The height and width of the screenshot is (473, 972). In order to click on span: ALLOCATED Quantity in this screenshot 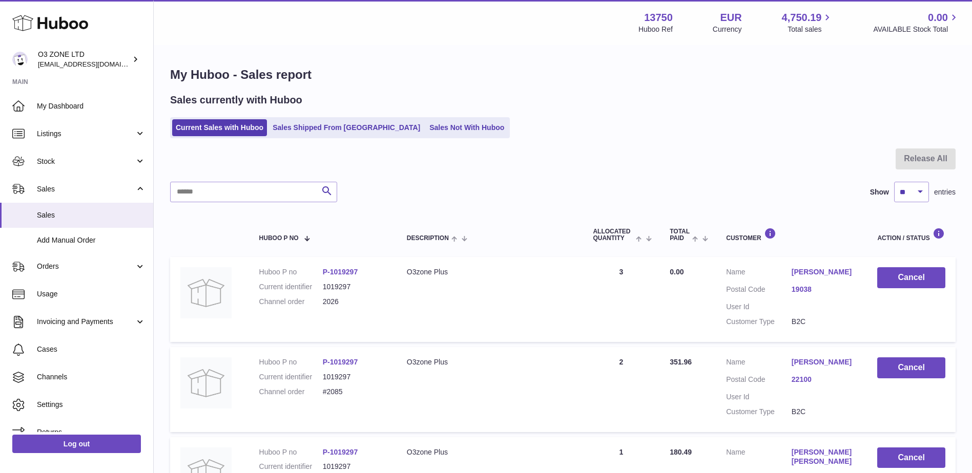, I will do `click(613, 235)`.